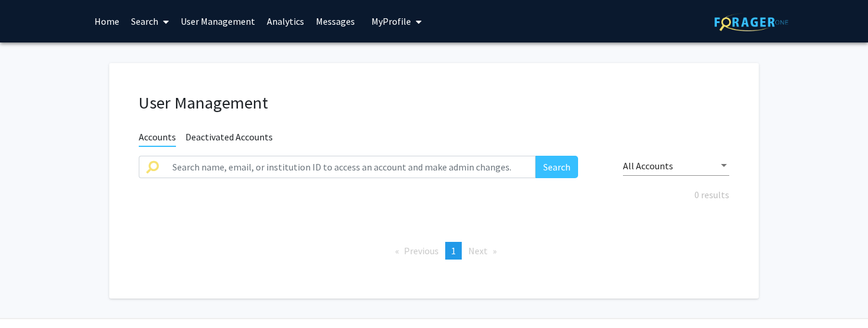 The image size is (868, 328). I want to click on span: My Profile, so click(391, 21).